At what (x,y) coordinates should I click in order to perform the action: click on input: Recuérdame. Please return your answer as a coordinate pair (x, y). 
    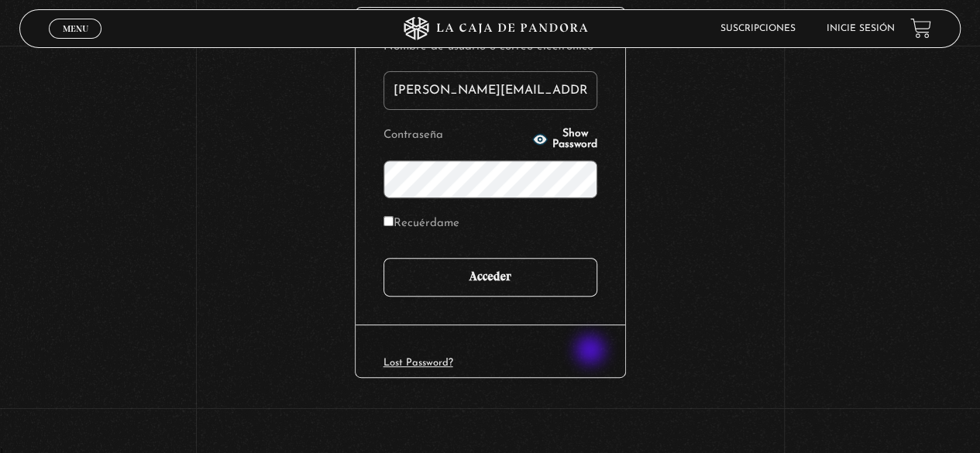
    Looking at the image, I should click on (388, 220).